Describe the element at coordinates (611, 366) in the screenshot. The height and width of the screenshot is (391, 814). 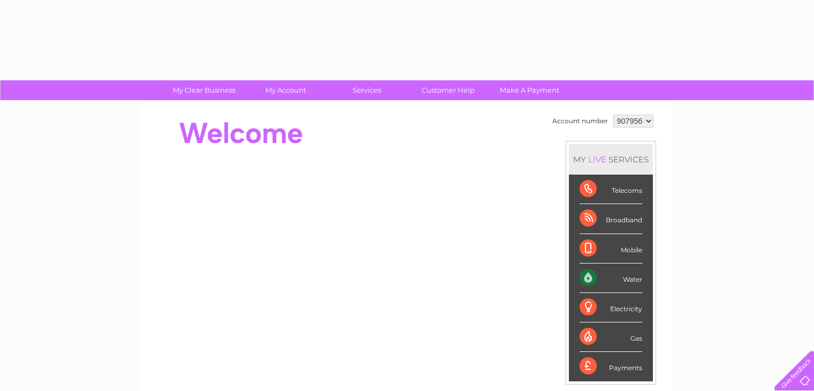
I see `div: Payments` at that location.